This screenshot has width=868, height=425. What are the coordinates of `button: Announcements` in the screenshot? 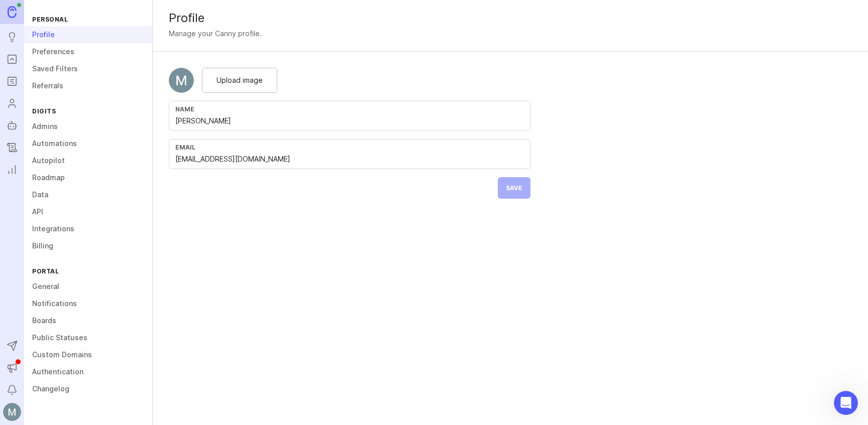 It's located at (12, 368).